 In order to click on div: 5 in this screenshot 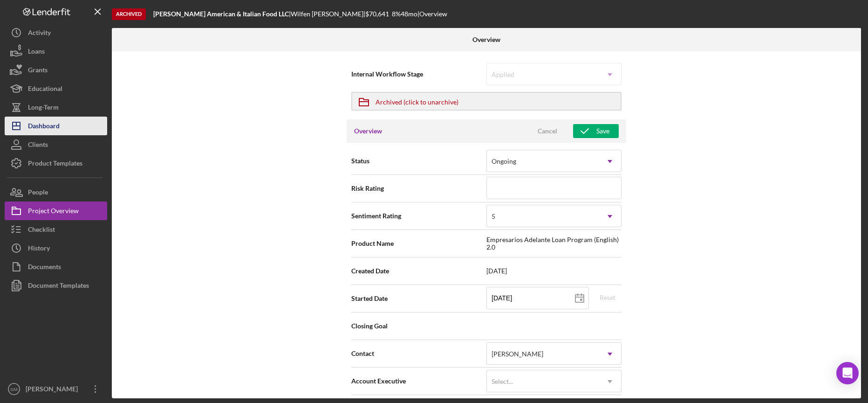, I will do `click(494, 216)`.